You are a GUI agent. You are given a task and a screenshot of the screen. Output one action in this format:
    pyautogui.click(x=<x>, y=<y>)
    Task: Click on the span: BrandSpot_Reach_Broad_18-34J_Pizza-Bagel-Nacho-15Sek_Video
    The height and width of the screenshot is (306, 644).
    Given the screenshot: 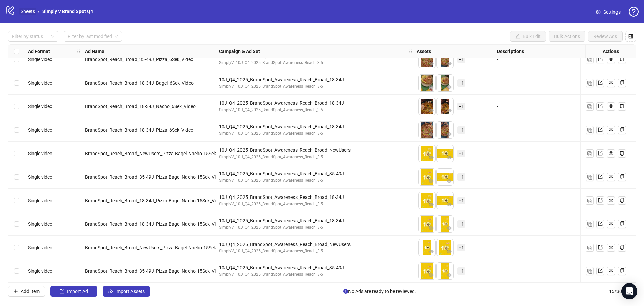 What is the action you would take?
    pyautogui.click(x=154, y=200)
    